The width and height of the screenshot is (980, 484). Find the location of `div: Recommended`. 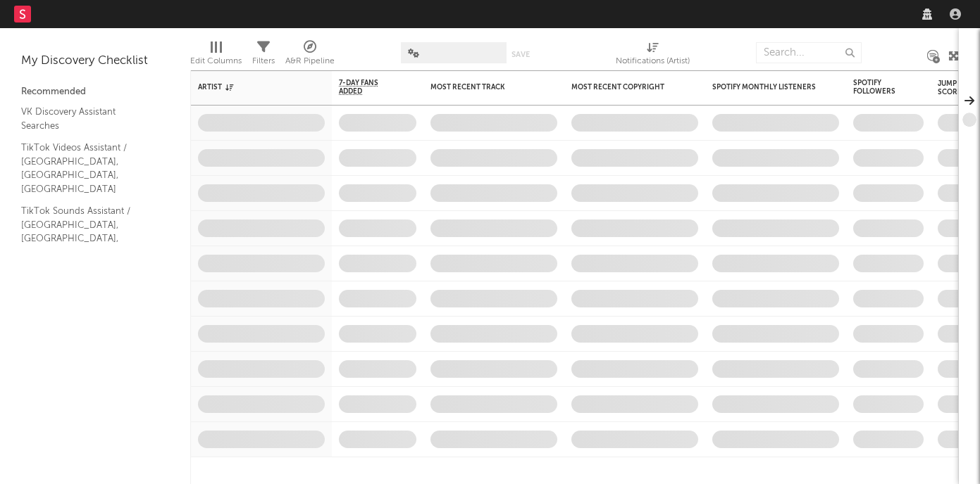

div: Recommended is located at coordinates (95, 92).